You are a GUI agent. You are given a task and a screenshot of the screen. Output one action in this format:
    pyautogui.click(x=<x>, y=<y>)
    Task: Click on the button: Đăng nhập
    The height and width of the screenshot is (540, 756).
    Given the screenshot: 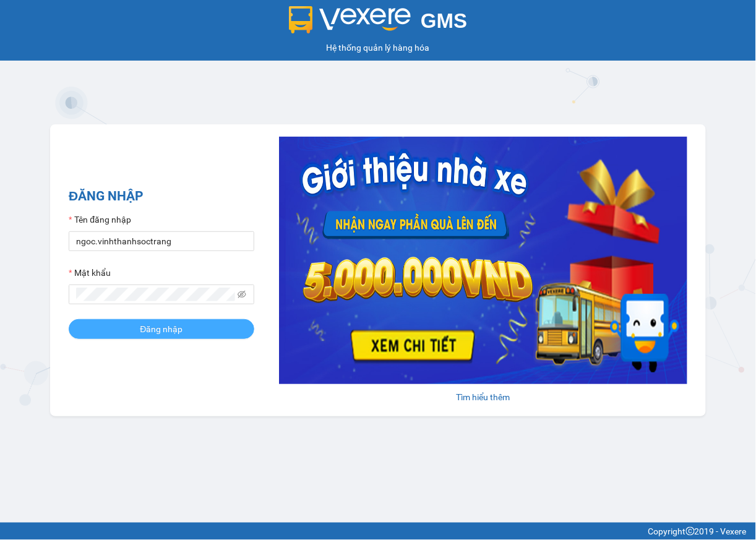 What is the action you would take?
    pyautogui.click(x=162, y=329)
    